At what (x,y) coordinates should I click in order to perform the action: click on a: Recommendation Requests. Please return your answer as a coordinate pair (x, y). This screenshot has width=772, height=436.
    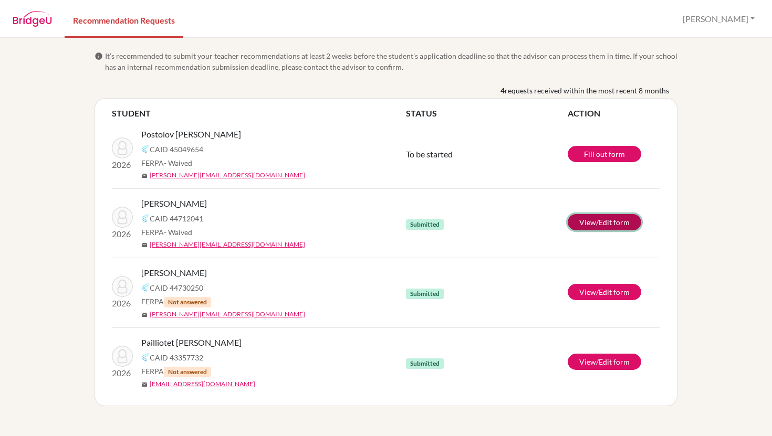
    Looking at the image, I should click on (124, 19).